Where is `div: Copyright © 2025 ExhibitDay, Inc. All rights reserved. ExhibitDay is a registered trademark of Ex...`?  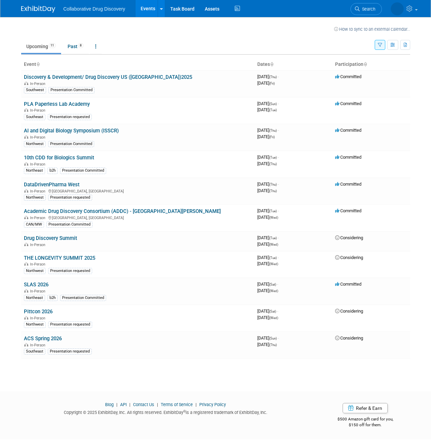 div: Copyright © 2025 ExhibitDay, Inc. All rights reserved. ExhibitDay is a registered trademark of Ex... is located at coordinates (166, 411).